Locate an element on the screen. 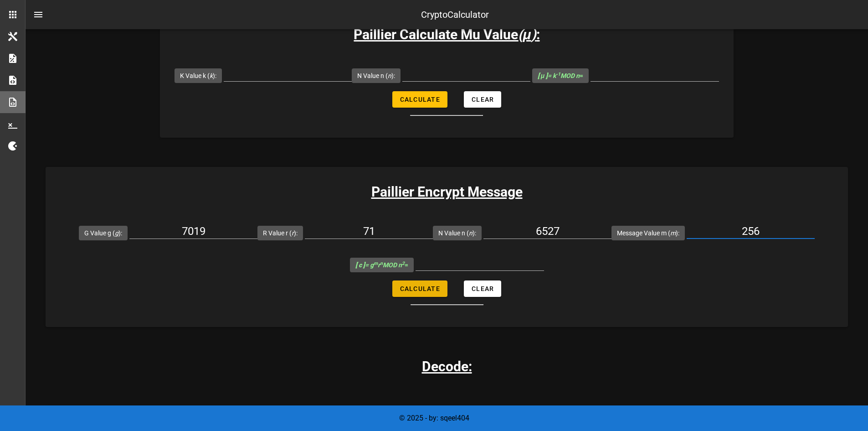  i: r is located at coordinates (293, 233).